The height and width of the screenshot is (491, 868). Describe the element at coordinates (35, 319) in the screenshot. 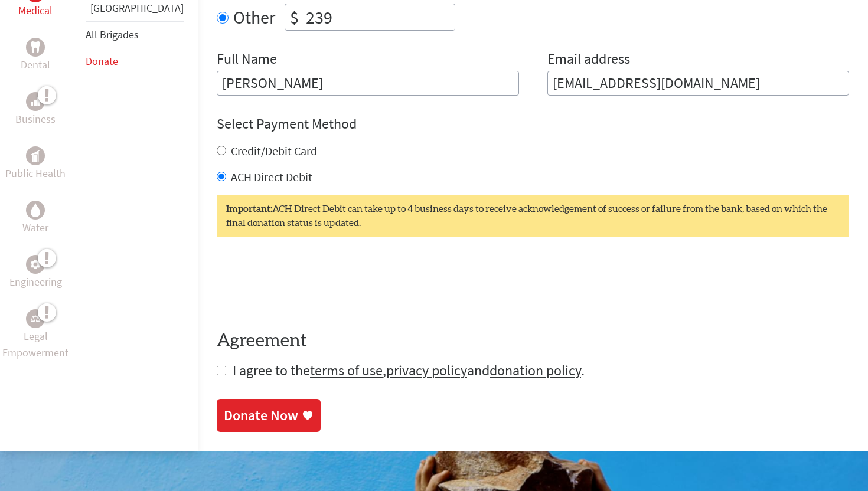

I see `img: Legal Empowerment` at that location.